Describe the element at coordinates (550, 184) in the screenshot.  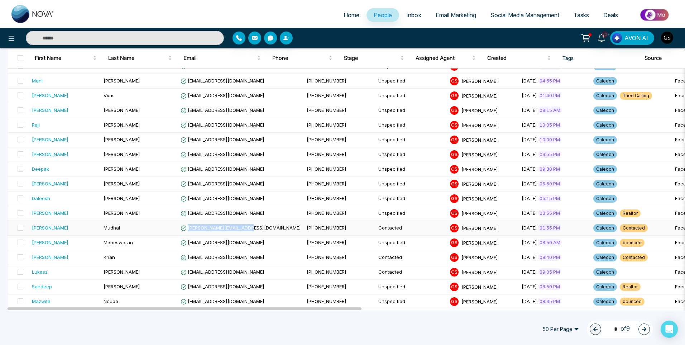
I see `span: 06:50 PM` at that location.